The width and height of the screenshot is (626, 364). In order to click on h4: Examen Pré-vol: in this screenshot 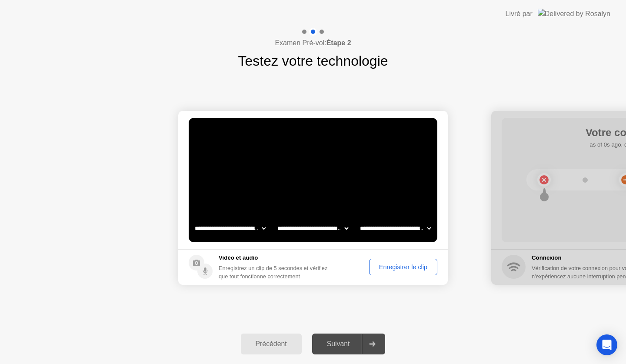, I will do `click(312, 43)`.